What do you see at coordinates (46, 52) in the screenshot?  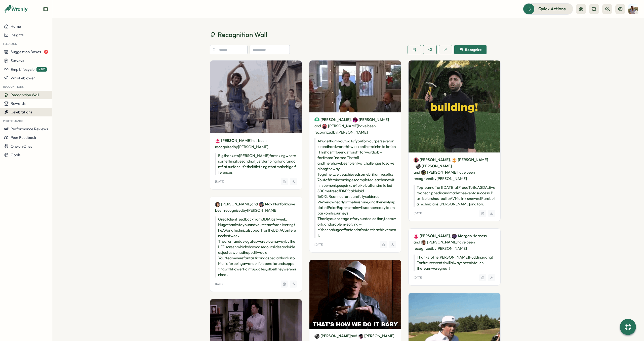 I see `span: 2` at bounding box center [46, 52].